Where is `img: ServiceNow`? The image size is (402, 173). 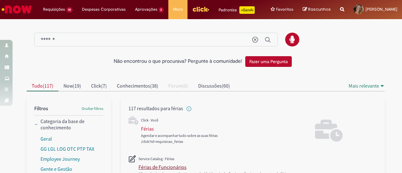
img: ServiceNow is located at coordinates (17, 9).